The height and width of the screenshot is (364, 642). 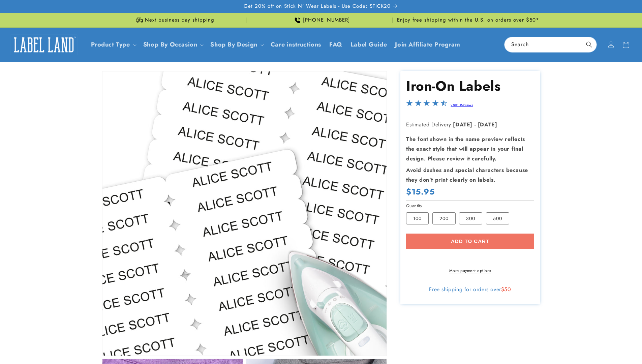 I want to click on summary: Product Type, so click(x=113, y=45).